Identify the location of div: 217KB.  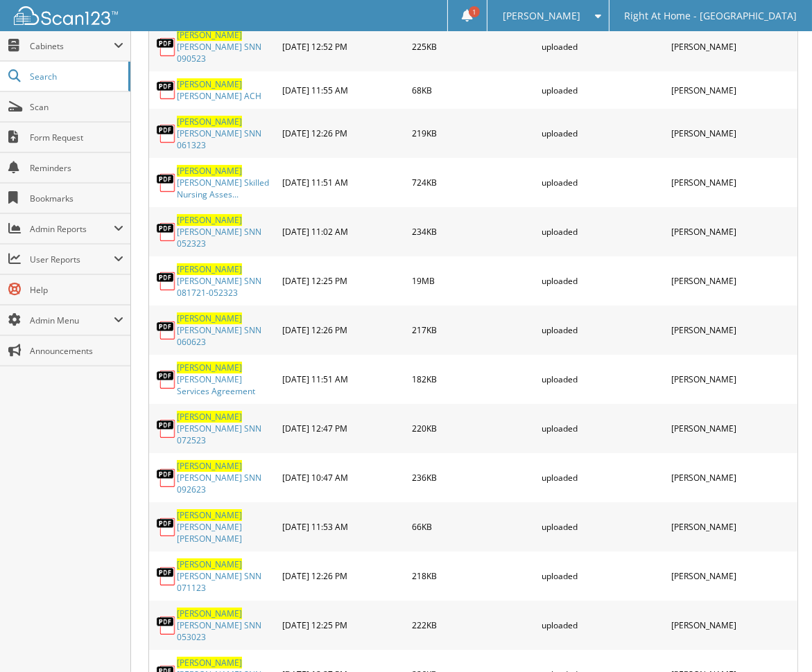
(473, 330).